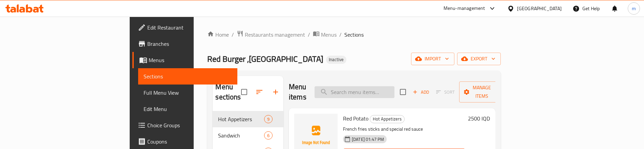  I want to click on button: Manage items, so click(482, 92).